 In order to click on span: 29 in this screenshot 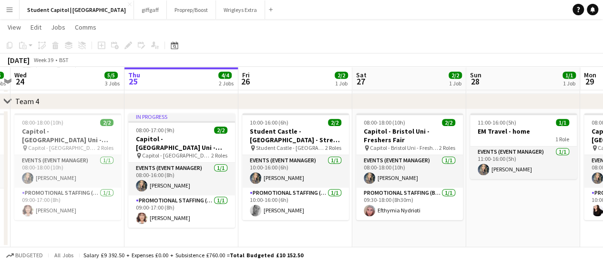, I will do `click(589, 81)`.